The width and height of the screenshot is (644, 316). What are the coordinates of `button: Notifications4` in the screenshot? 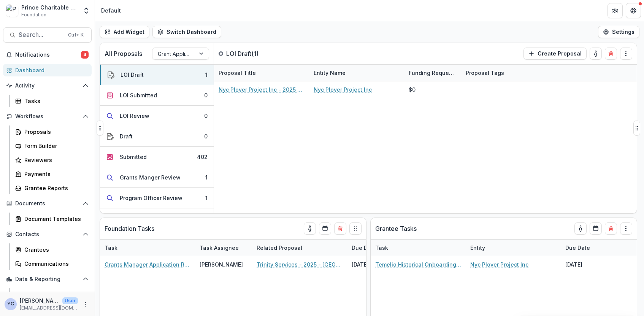 It's located at (47, 55).